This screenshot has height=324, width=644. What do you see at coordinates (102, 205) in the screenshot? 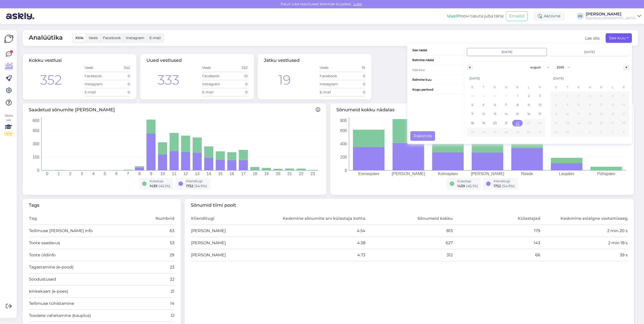
I see `span: Tags` at bounding box center [102, 205].